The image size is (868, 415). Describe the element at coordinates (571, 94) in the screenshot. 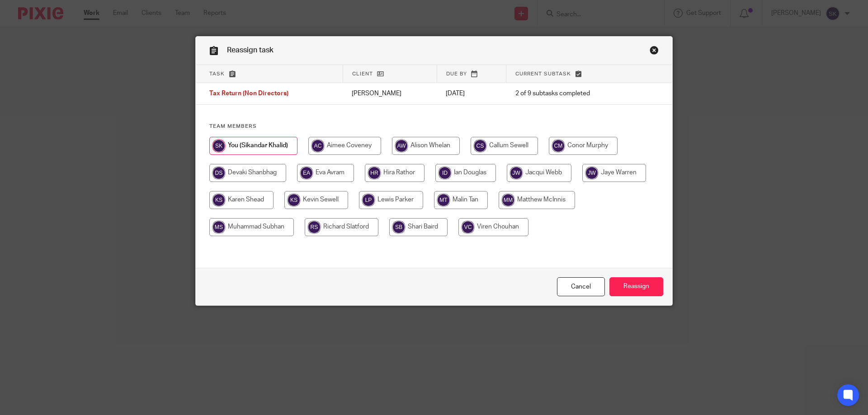

I see `td: 2 of 9 subtasks completed` at that location.